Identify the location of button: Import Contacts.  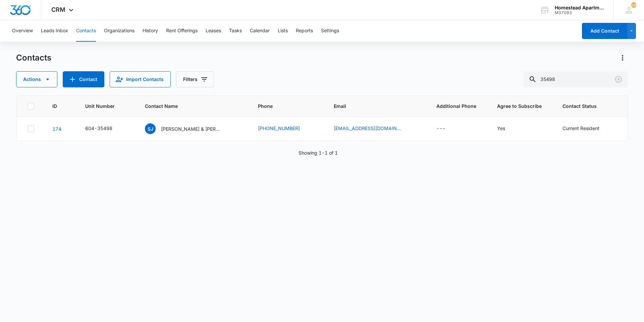
(140, 79).